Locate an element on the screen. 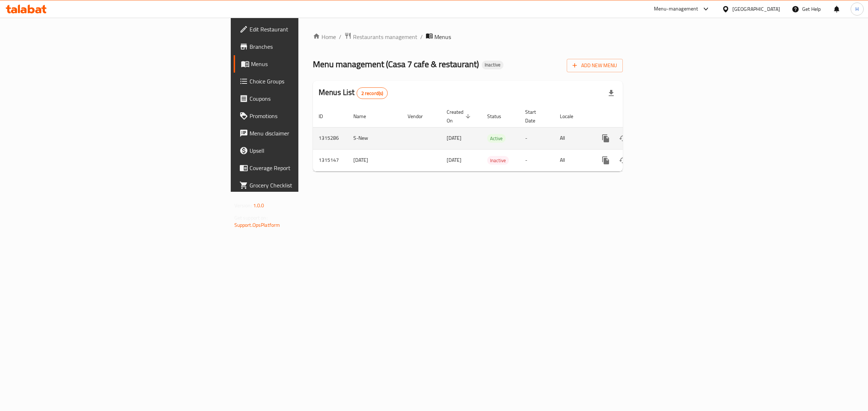  span: Active is located at coordinates (496, 138).